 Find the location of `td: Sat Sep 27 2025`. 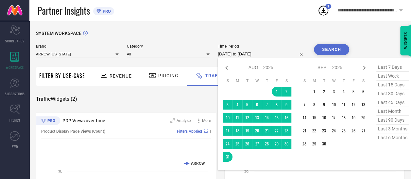

td: Sat Sep 27 2025 is located at coordinates (363, 131).